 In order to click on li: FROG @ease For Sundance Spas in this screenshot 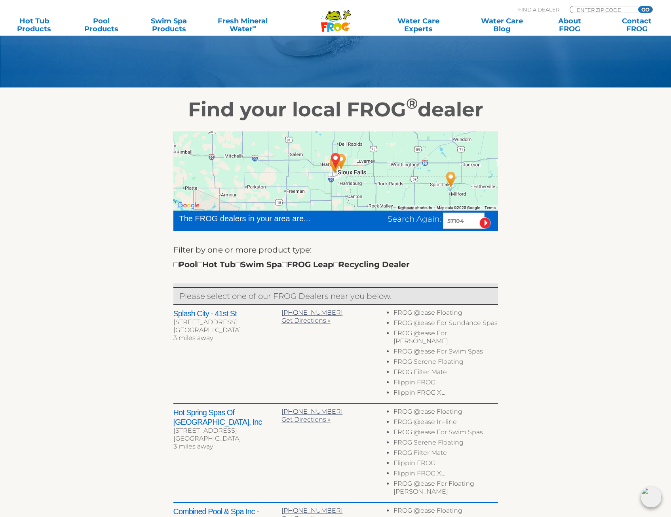, I will do `click(445, 324)`.